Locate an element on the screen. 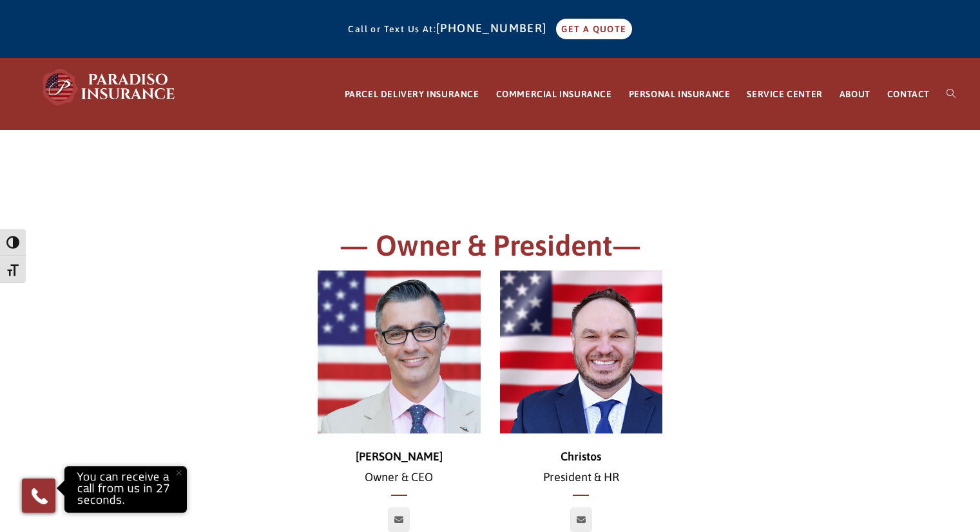  span: PARCEL DELIVERY INSURANCE is located at coordinates (412, 94).